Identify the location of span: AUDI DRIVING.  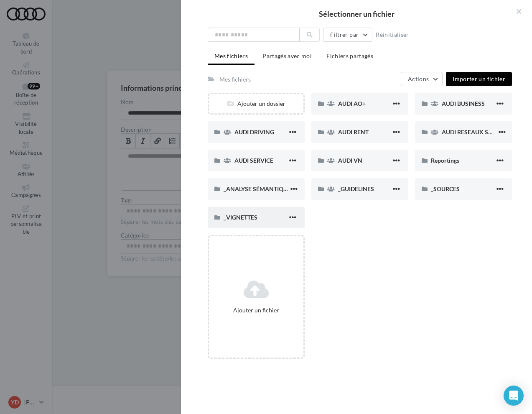
(254, 132).